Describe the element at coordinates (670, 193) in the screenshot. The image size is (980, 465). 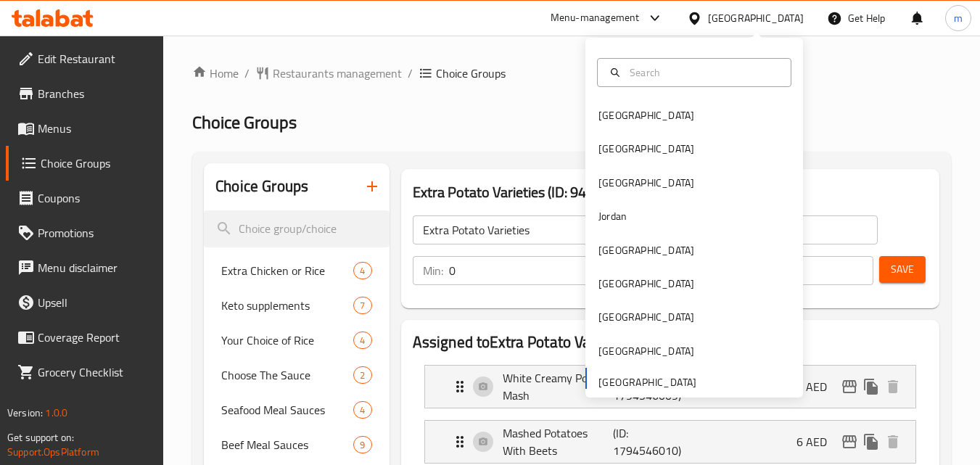
I see `h3: Extra Potato Varieties (ID: 946635)` at that location.